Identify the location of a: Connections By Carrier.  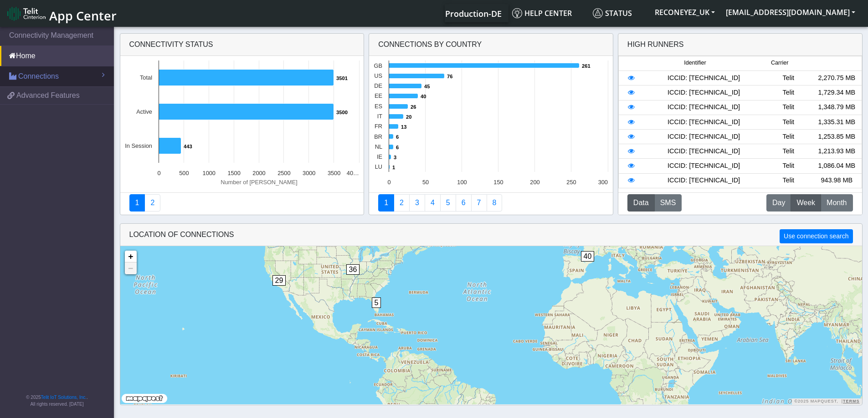
(432, 203).